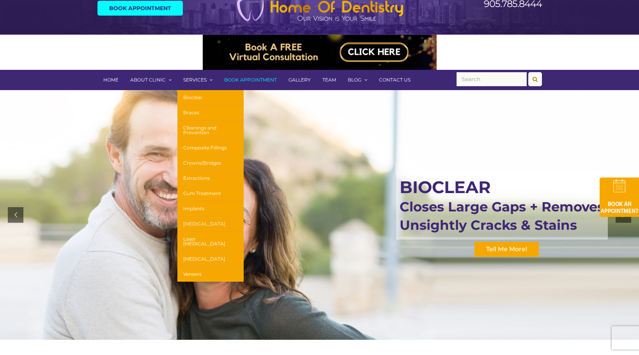  I want to click on div: BIOCLEAR, so click(502, 205).